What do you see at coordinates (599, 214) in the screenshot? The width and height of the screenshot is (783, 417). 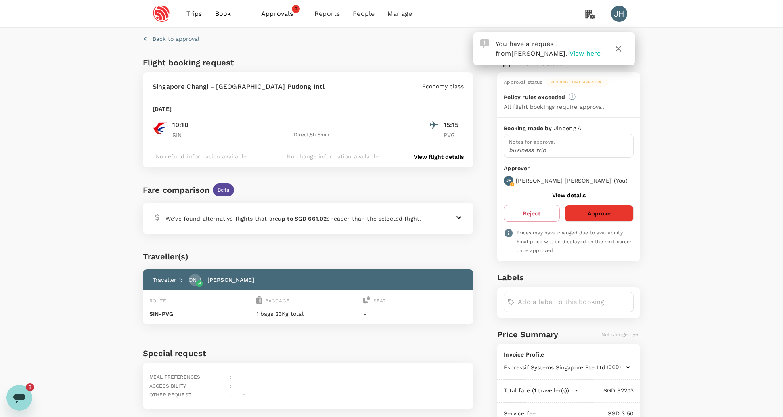 I see `button: Approve` at bounding box center [599, 214].